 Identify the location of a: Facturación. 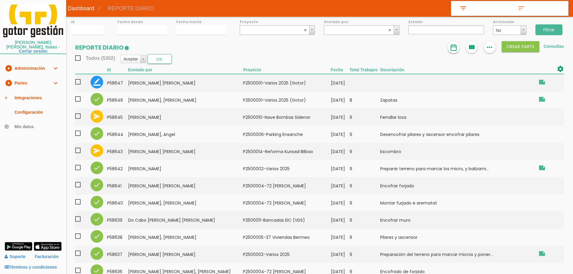
(47, 257).